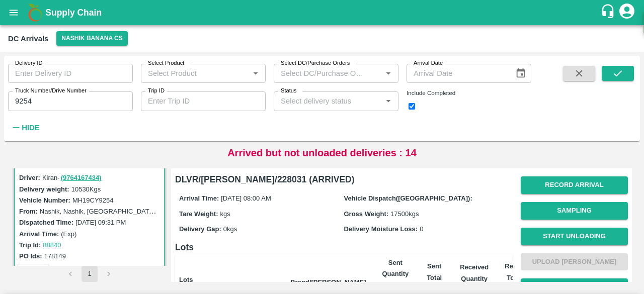 This screenshot has height=294, width=644. What do you see at coordinates (51, 244) in the screenshot?
I see `a: 88840` at bounding box center [51, 244].